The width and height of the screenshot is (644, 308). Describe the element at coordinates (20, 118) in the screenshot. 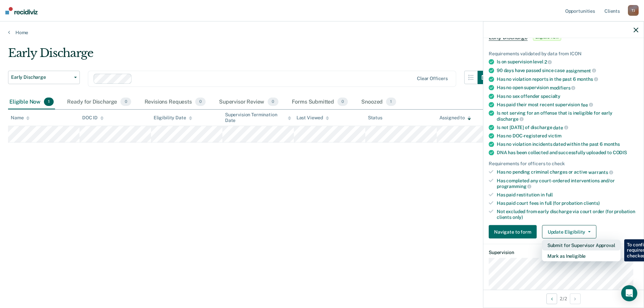

I see `div: Name` at that location.